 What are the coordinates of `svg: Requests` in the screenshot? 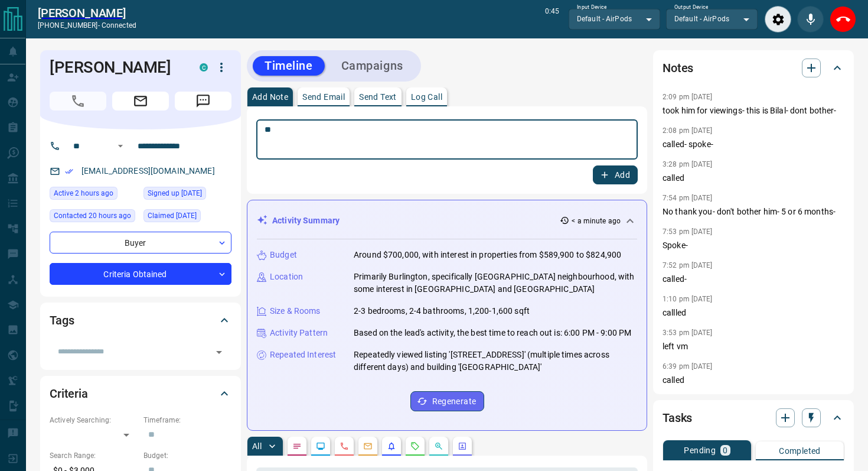 It's located at (415, 446).